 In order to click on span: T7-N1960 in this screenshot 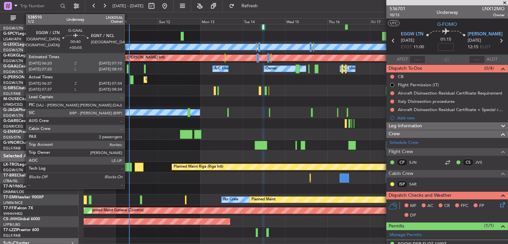, I will do `click(13, 187)`.